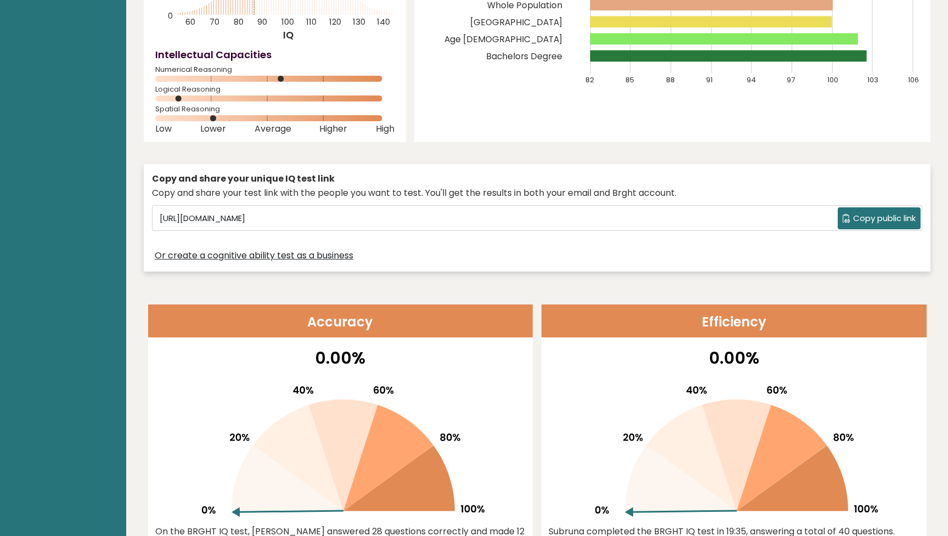  I want to click on h4: Intellectual Capacities, so click(275, 54).